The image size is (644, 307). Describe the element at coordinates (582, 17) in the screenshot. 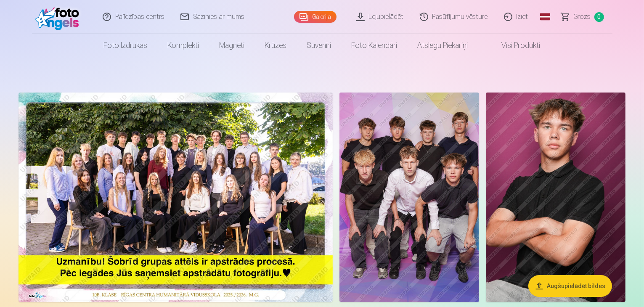

I see `span: Grozs` at that location.